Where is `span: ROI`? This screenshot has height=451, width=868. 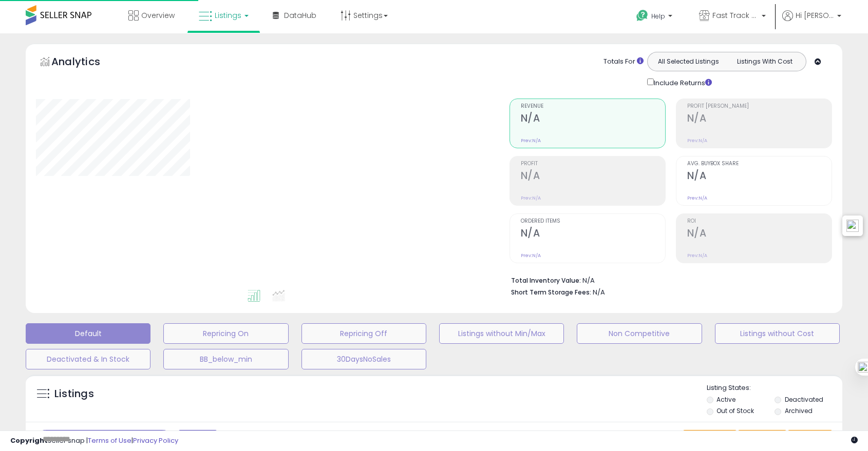
span: ROI is located at coordinates (759, 221).